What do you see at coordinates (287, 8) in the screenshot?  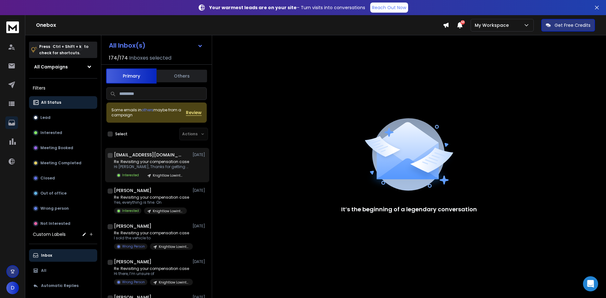 I see `p: – Turn visits into conversations` at bounding box center [287, 8].